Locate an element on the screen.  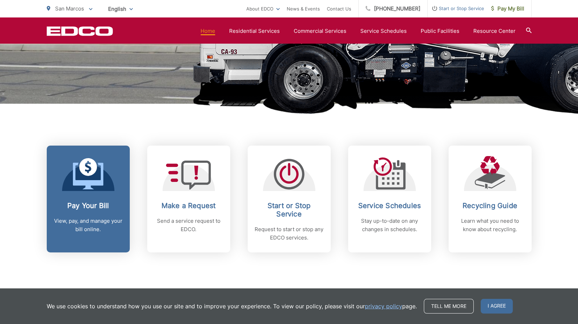
a: Tell me more is located at coordinates (449, 306).